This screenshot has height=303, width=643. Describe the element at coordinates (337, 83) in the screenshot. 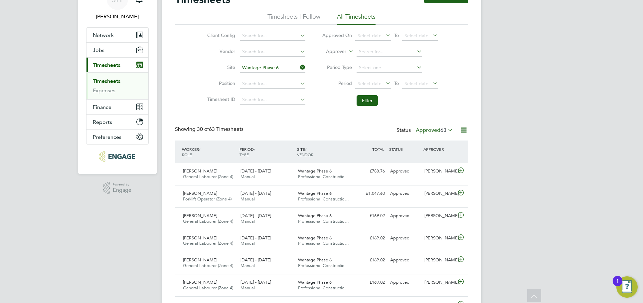

I see `label: Period` at that location.